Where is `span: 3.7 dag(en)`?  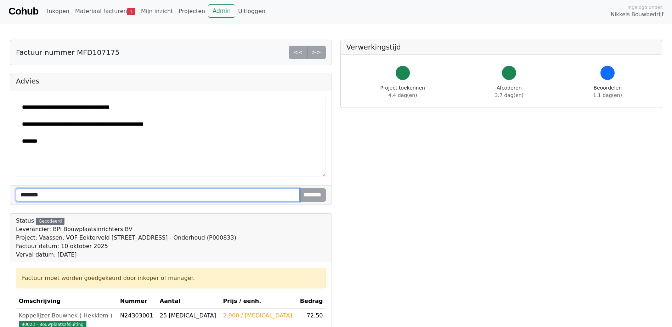
span: 3.7 dag(en) is located at coordinates (509, 95).